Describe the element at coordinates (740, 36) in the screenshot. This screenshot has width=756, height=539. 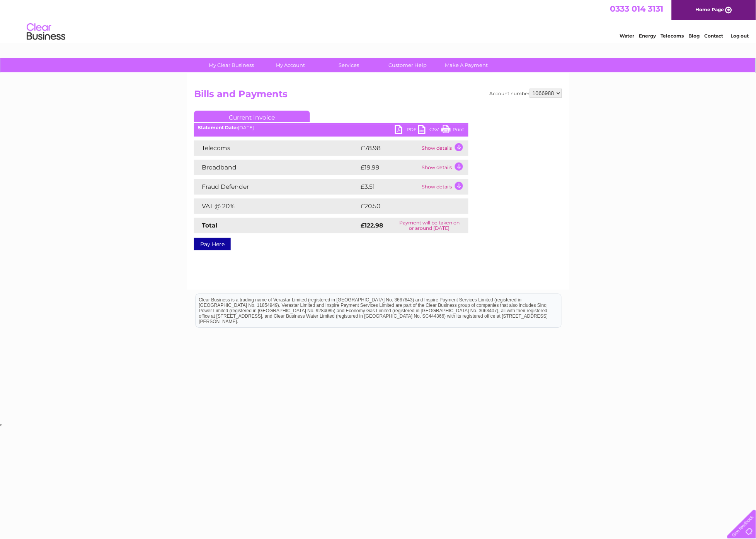
I see `a: Log out` at that location.